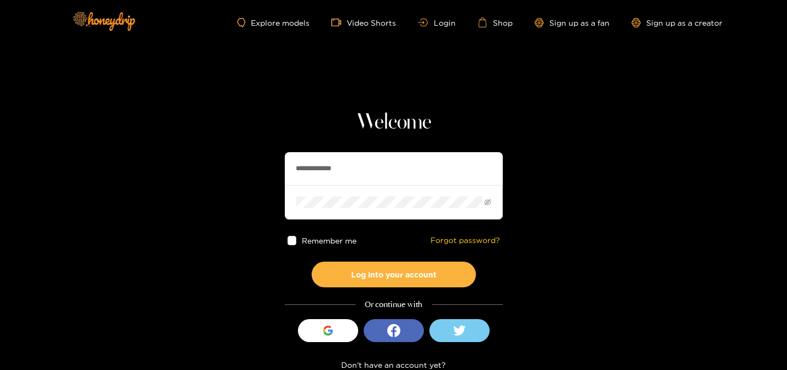 This screenshot has width=787, height=370. What do you see at coordinates (329, 241) in the screenshot?
I see `span: Remember me` at bounding box center [329, 241].